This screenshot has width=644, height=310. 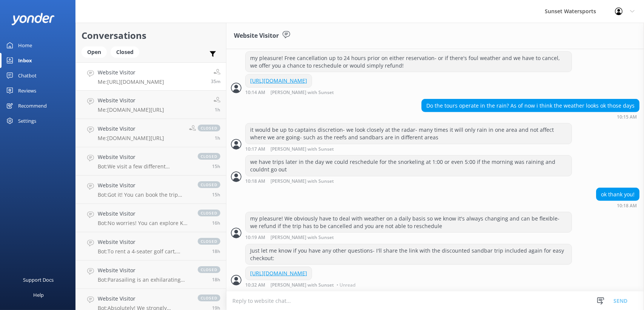 What do you see at coordinates (217, 222) in the screenshot?
I see `span: Sep 15 2025 06:01pm (UTC -05:00) America/Cancun` at bounding box center [217, 222].